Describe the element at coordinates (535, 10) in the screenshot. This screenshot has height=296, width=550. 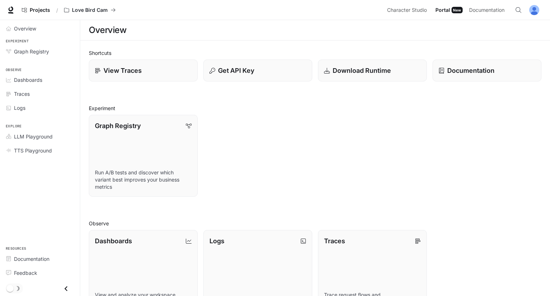
I see `img: User avatar` at that location.